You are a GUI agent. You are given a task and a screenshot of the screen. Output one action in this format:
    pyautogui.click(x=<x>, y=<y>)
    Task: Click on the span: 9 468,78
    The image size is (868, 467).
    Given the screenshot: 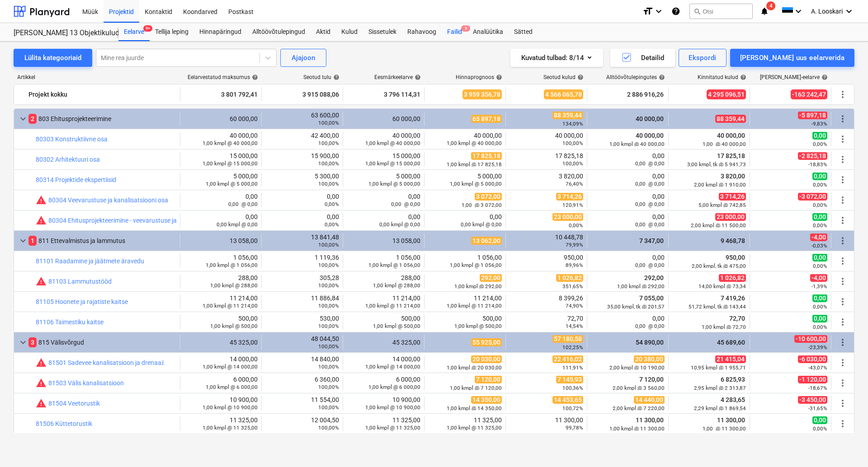 What is the action you would take?
    pyautogui.click(x=733, y=241)
    